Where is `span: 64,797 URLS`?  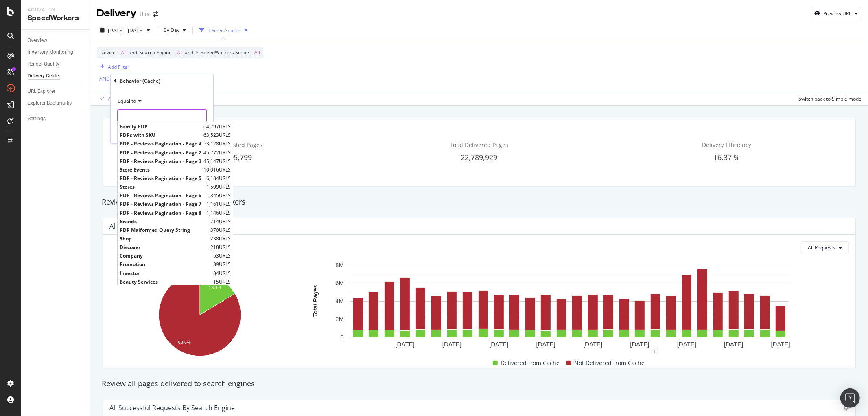 span: 64,797 URLS is located at coordinates (217, 126).